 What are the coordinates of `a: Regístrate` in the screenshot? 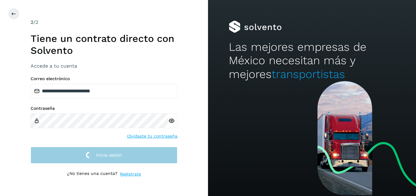 It's located at (130, 174).